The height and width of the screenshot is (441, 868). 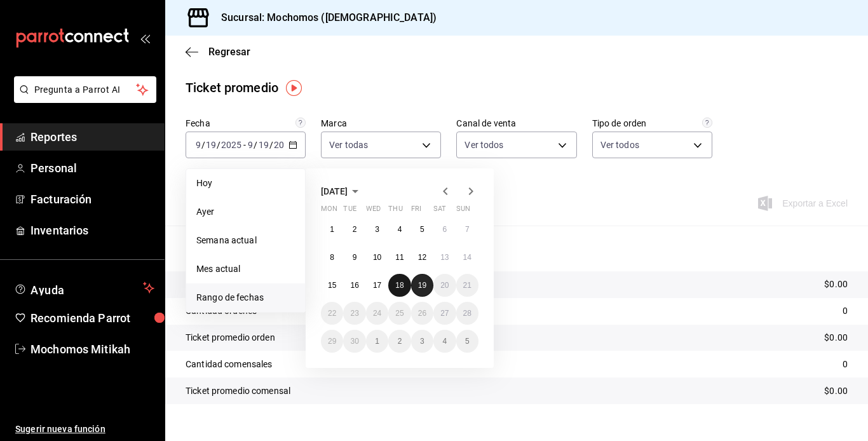 I want to click on button: September 9, 2025, so click(x=354, y=257).